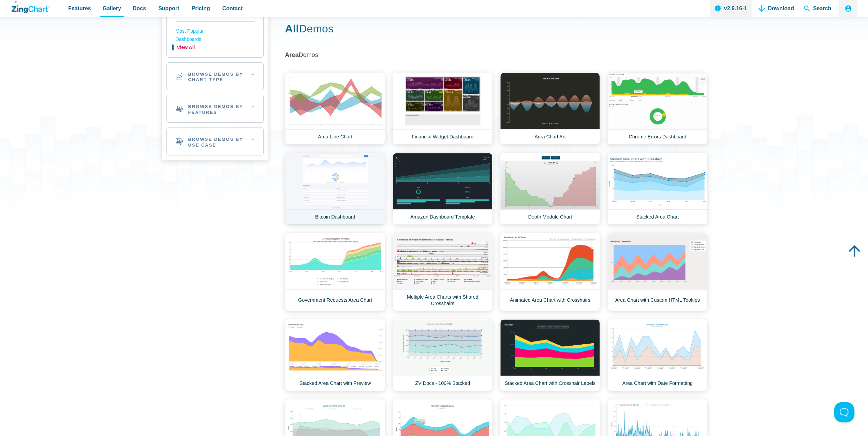 The height and width of the screenshot is (436, 868). I want to click on span: Pricing, so click(200, 8).